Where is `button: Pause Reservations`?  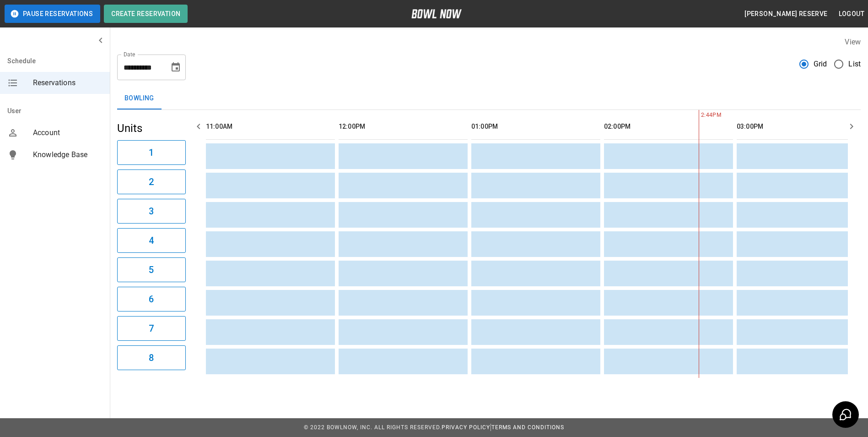 button: Pause Reservations is located at coordinates (52, 14).